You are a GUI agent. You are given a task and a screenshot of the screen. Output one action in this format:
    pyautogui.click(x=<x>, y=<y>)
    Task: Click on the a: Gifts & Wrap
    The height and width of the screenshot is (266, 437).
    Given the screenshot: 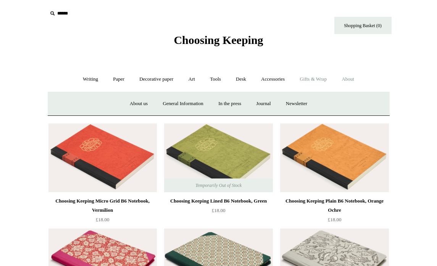 What is the action you would take?
    pyautogui.click(x=313, y=79)
    